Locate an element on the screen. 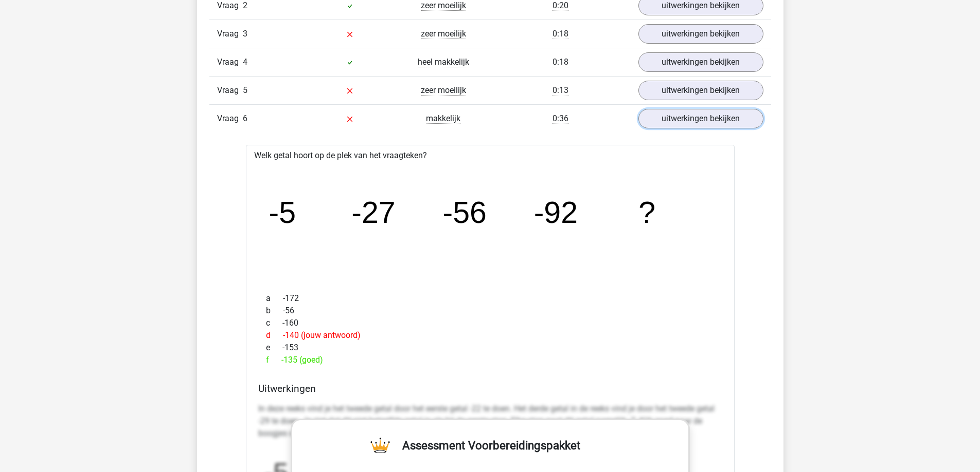 This screenshot has width=980, height=472. div: -135 (goed) is located at coordinates (490, 360).